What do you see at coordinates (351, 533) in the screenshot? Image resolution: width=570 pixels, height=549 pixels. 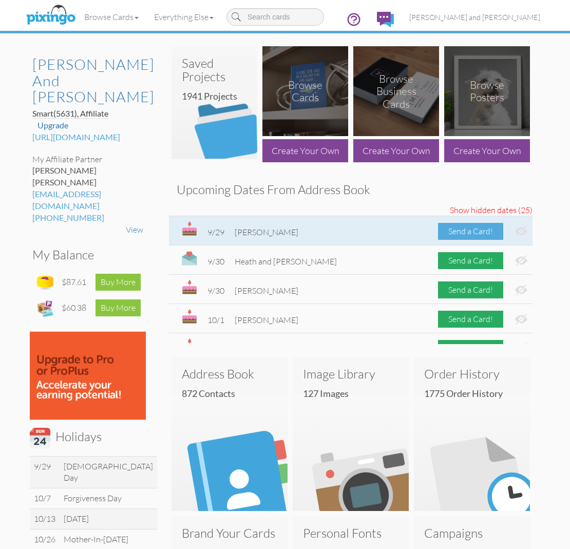 I see `h3: Personal Fonts` at bounding box center [351, 533].